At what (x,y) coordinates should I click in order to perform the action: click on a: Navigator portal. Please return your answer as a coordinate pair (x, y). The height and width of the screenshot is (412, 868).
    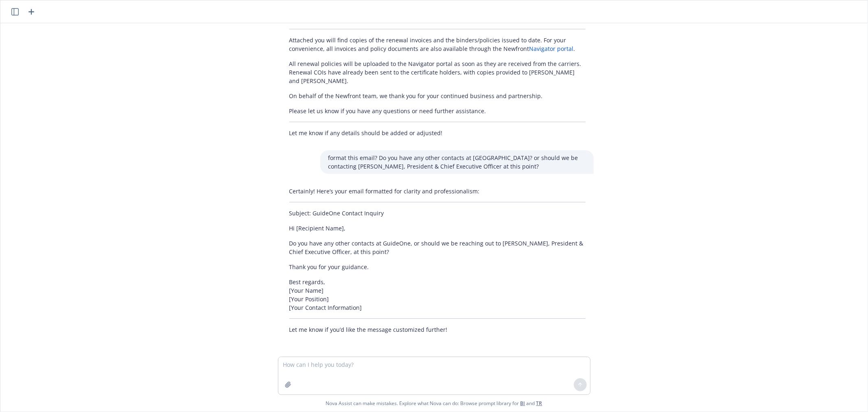
    Looking at the image, I should click on (551, 49).